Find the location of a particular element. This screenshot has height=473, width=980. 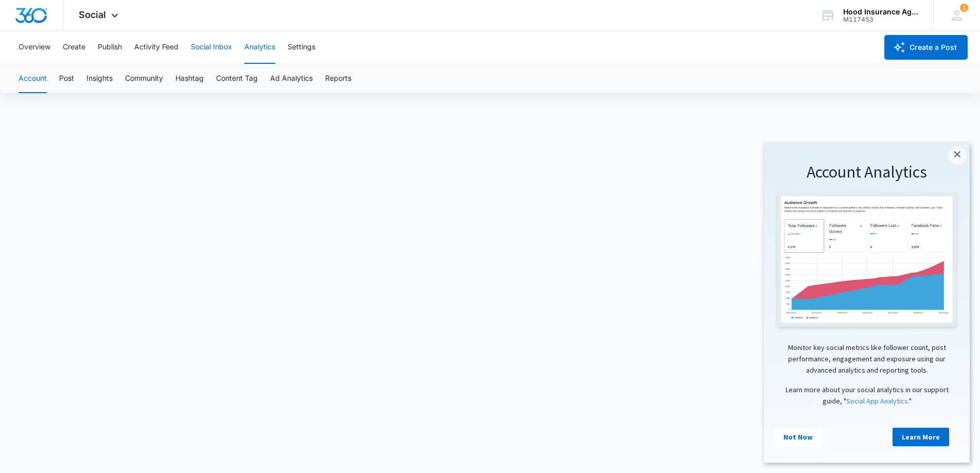

button: Reports is located at coordinates (338, 79).